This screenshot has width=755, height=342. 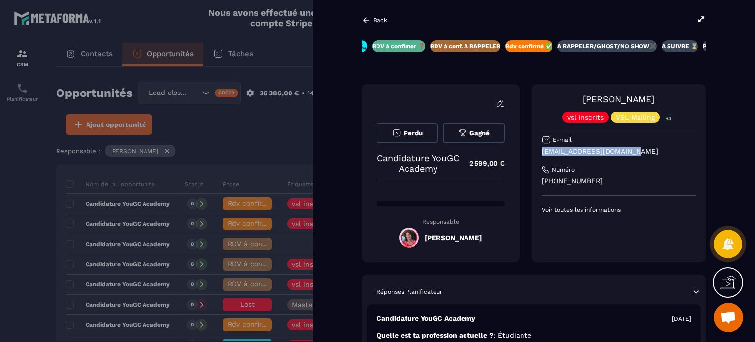 What do you see at coordinates (619, 209) in the screenshot?
I see `p: Voir toutes les informations` at bounding box center [619, 209].